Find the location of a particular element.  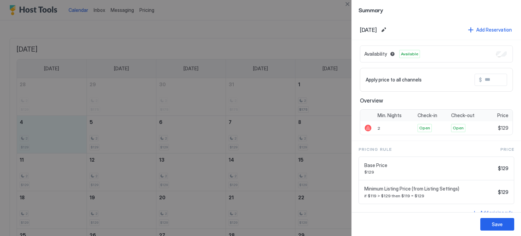

span: Minimum Listing Price (from Listing Settings) is located at coordinates (430, 189).